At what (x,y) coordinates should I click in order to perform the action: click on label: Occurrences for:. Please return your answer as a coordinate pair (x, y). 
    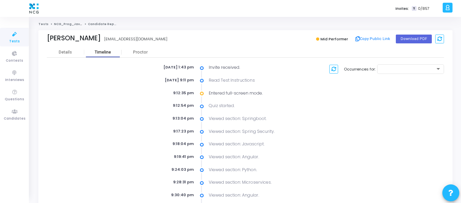
    Looking at the image, I should click on (360, 69).